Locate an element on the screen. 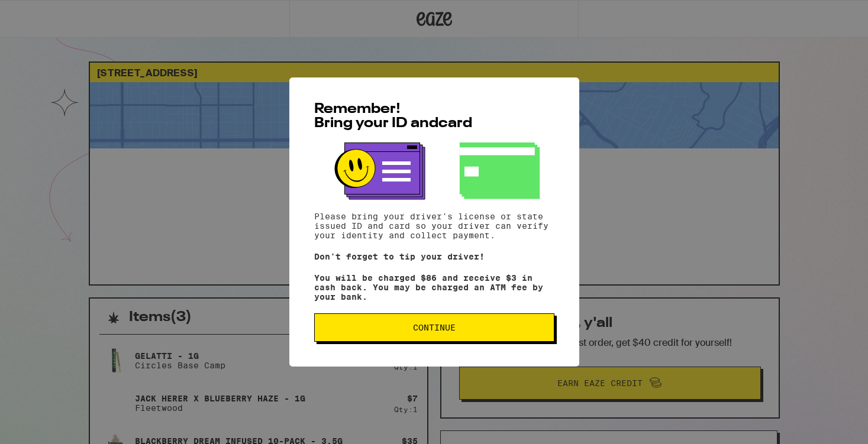 The width and height of the screenshot is (868, 444). span: Remember! Bring your ID and card is located at coordinates (393, 117).